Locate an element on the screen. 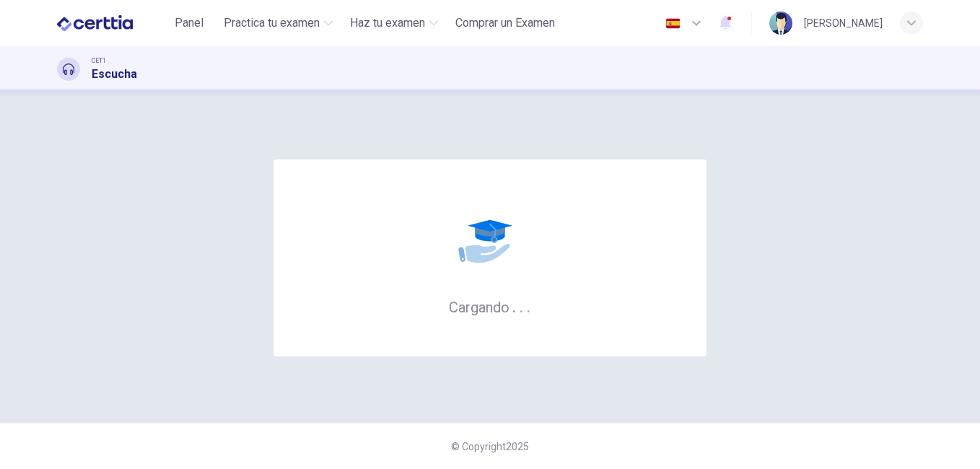 This screenshot has width=980, height=469. button: Haz tu examen is located at coordinates (395, 23).